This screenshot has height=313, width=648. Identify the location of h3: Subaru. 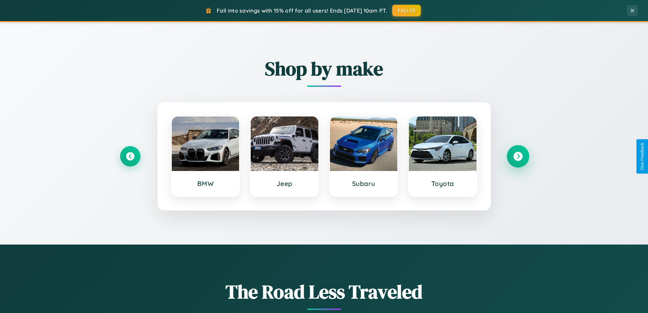
(364, 183).